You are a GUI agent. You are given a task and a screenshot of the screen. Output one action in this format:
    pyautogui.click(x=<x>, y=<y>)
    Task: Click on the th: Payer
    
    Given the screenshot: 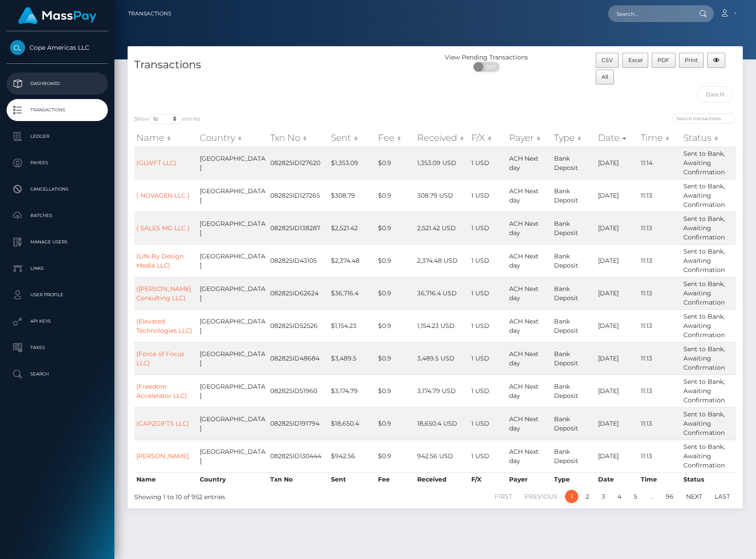 What is the action you would take?
    pyautogui.click(x=529, y=479)
    